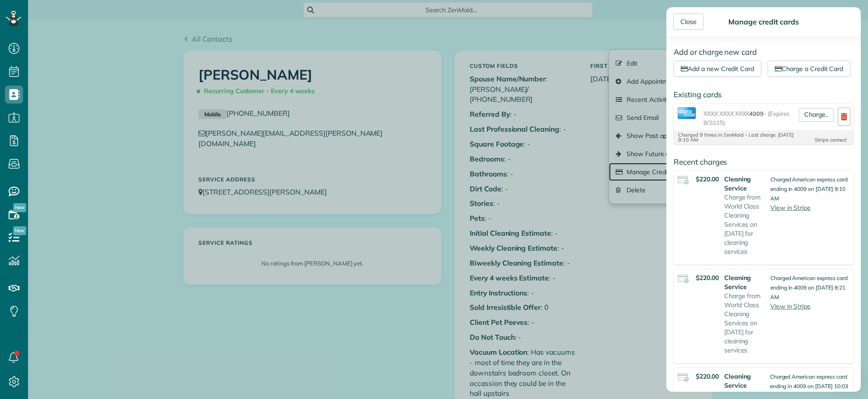 This screenshot has height=399, width=868. Describe the element at coordinates (809, 68) in the screenshot. I see `a: Charge a Credit Card` at that location.